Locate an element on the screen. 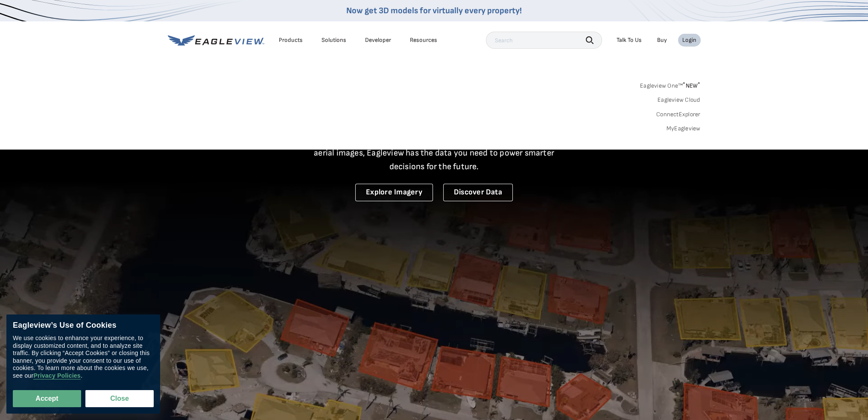 The width and height of the screenshot is (868, 420). div: Talk To Us is located at coordinates (629, 40).